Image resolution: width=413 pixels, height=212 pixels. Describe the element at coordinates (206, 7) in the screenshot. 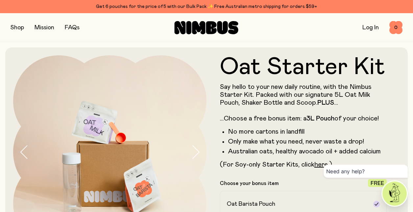

I see `div: Get 6 pouches for the price of 5 with our Bulk Pack ✨ Free Australian metro shipping for orders $59+` at that location.